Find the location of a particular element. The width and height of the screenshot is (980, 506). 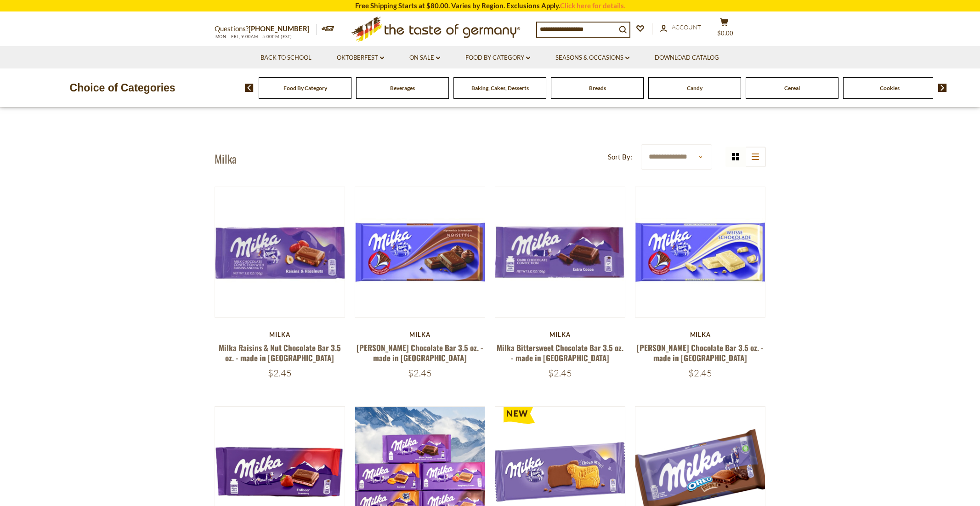

img: next arrow is located at coordinates (942, 88).